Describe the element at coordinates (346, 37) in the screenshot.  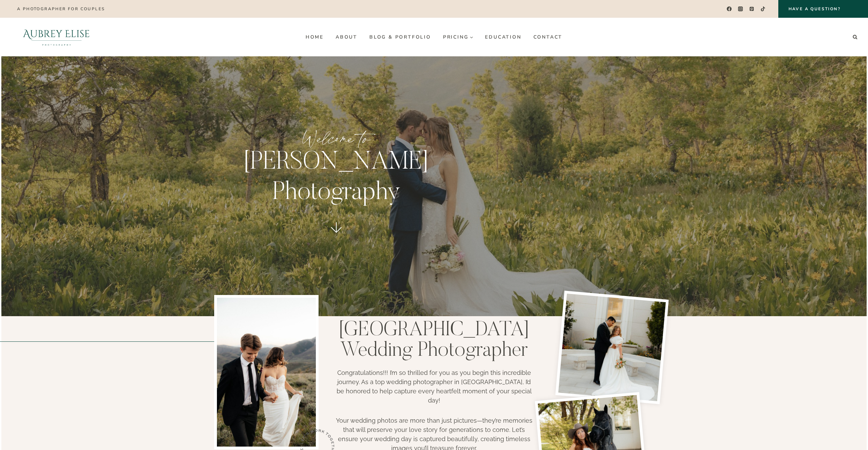
I see `a: About` at that location.